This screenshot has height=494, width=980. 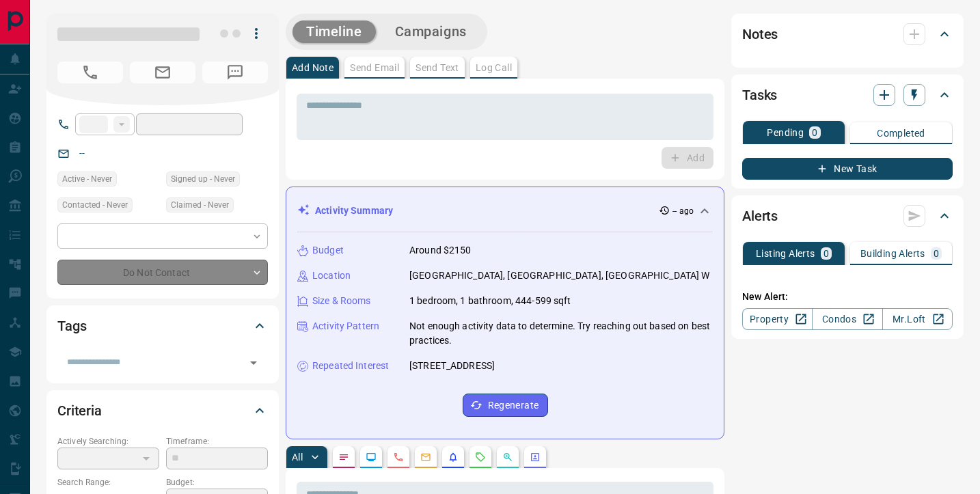 What do you see at coordinates (313, 68) in the screenshot?
I see `p: Add Note` at bounding box center [313, 68].